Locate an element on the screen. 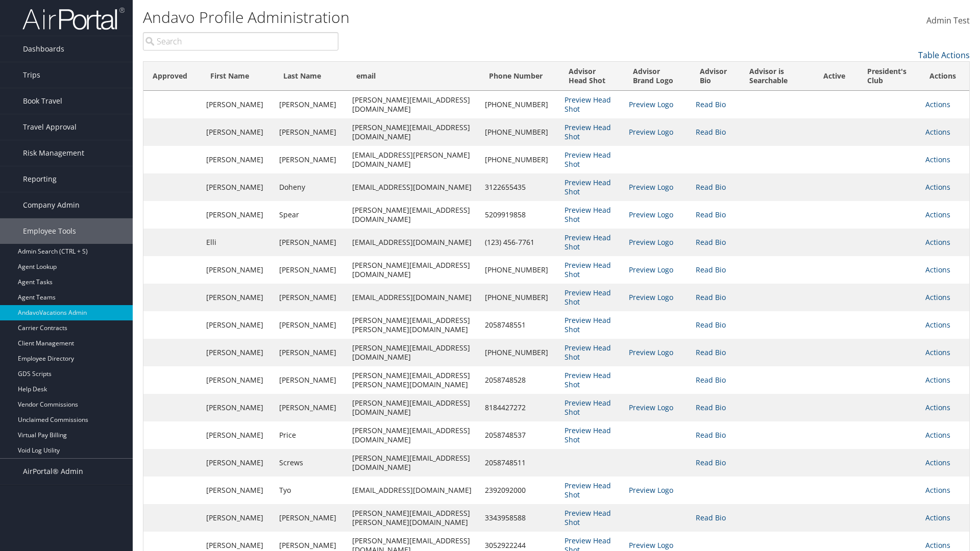 The height and width of the screenshot is (551, 980). td: 2392092000 is located at coordinates (519, 490).